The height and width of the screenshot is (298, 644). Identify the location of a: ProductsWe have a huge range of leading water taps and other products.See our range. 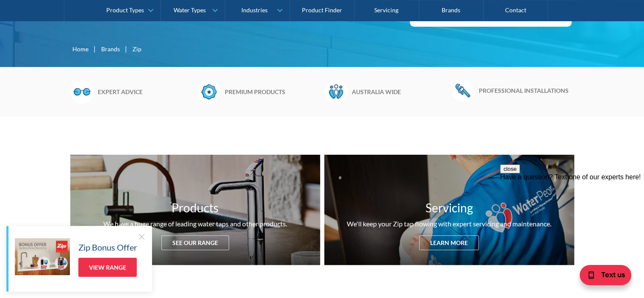
(196, 209).